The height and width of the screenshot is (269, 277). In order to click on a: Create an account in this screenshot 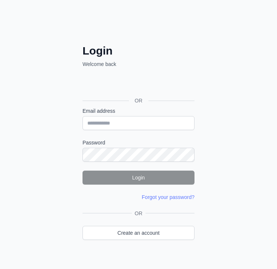, I will do `click(139, 233)`.